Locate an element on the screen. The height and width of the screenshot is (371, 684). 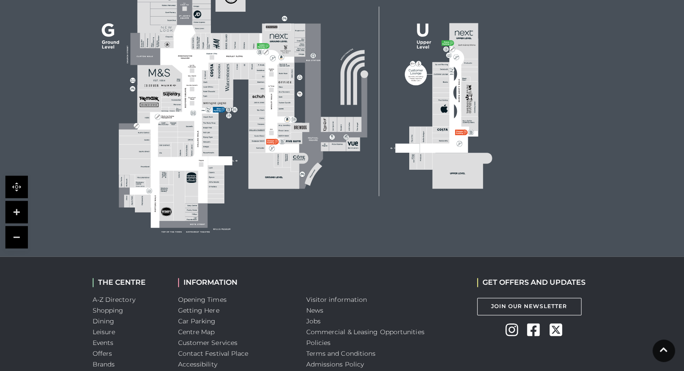
a: Jobs is located at coordinates (313, 321).